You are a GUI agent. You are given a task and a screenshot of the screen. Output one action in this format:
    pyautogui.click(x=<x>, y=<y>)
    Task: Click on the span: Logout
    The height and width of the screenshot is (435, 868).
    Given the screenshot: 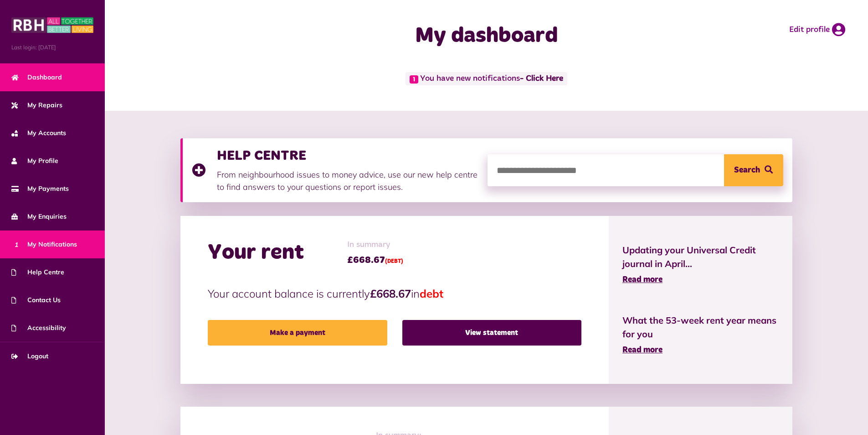 What is the action you would take?
    pyautogui.click(x=30, y=356)
    